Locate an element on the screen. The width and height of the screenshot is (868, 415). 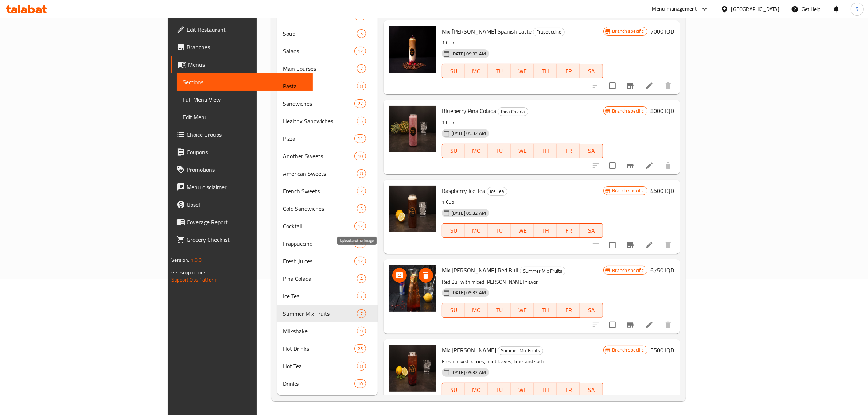
div: Main Courses is located at coordinates (320, 69).